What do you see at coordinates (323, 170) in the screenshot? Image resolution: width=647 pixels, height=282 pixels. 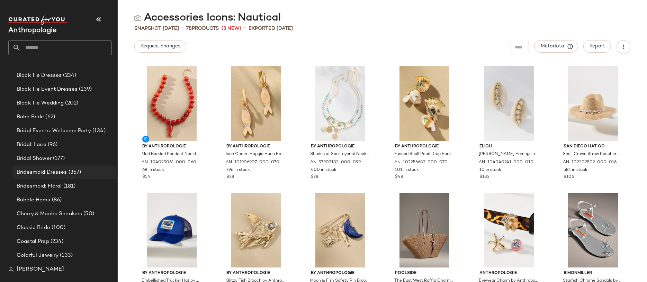 I see `span: 400 in stock` at bounding box center [323, 170].